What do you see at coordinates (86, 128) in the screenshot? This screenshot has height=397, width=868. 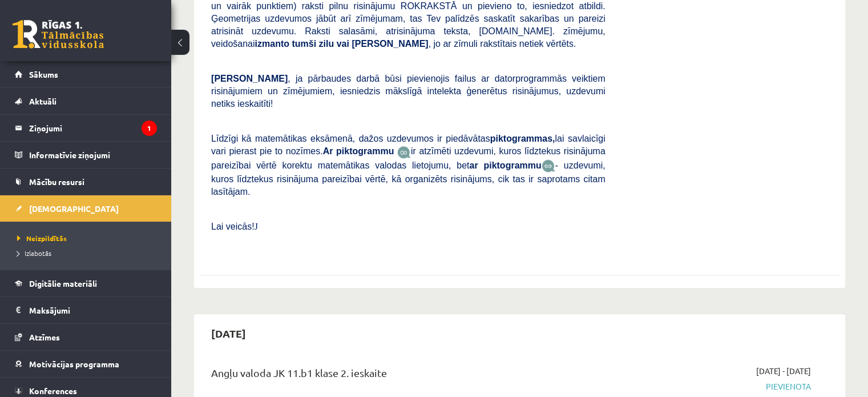 I see `a: Ziņojumi1` at bounding box center [86, 128].